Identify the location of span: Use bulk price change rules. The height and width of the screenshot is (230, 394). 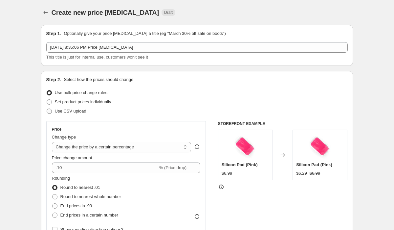
(81, 92).